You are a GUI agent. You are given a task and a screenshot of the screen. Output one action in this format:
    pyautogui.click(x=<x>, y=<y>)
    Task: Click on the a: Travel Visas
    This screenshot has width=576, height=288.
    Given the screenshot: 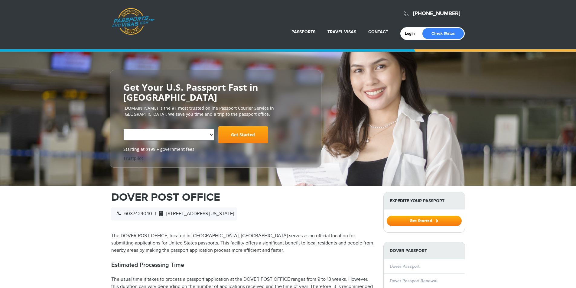 What is the action you would take?
    pyautogui.click(x=341, y=32)
    